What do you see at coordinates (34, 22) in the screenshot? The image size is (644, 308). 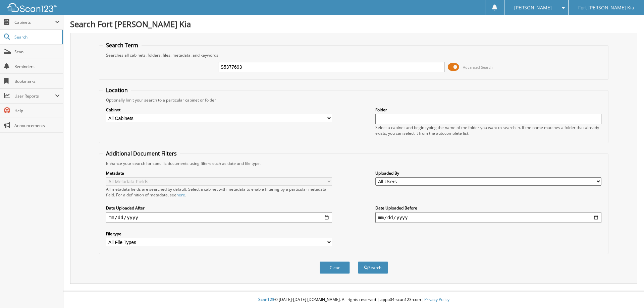 I see `span: Cabinets` at bounding box center [34, 22].